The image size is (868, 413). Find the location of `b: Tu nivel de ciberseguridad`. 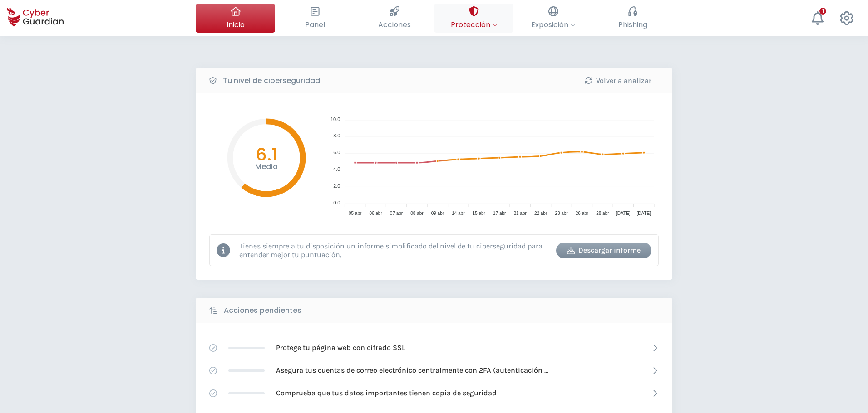

b: Tu nivel de ciberseguridad is located at coordinates (272, 81).